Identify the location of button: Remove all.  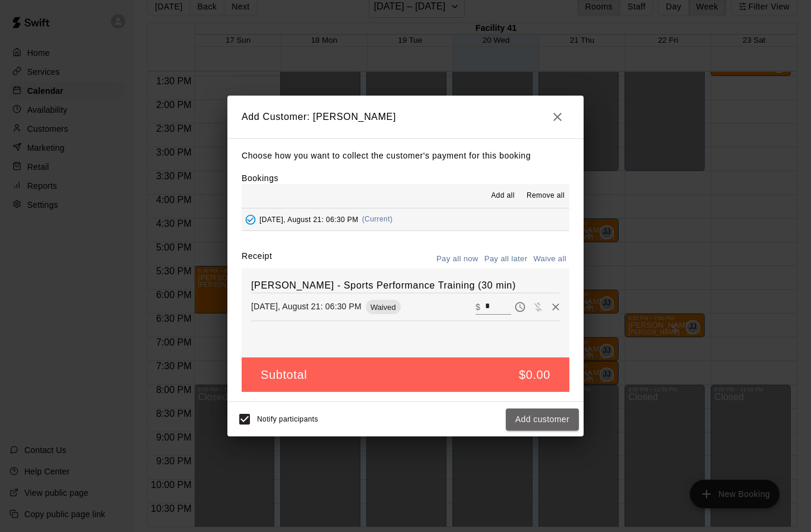
(546, 196).